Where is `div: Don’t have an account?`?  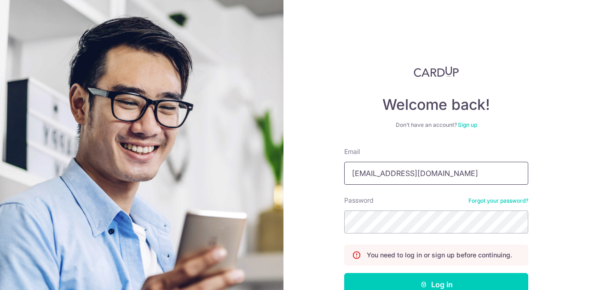
div: Don’t have an account? is located at coordinates (436, 125).